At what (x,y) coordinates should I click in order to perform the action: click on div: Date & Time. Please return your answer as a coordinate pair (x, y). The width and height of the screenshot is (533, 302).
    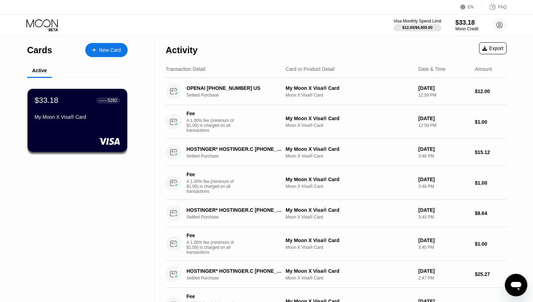
    Looking at the image, I should click on (432, 69).